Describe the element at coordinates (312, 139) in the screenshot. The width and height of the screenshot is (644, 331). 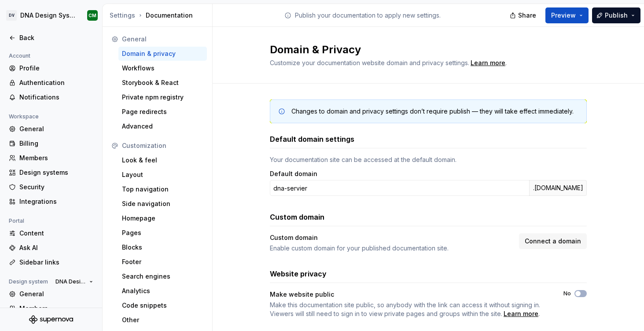
I see `h3: Default domain settings` at that location.